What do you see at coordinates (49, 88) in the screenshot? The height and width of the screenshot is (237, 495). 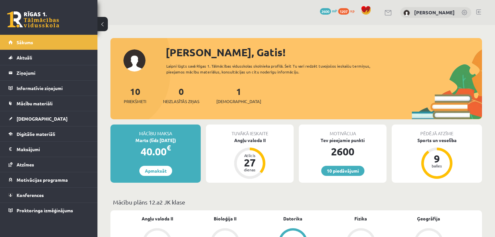 I see `a: Informatīvie ziņojumi` at bounding box center [49, 88].